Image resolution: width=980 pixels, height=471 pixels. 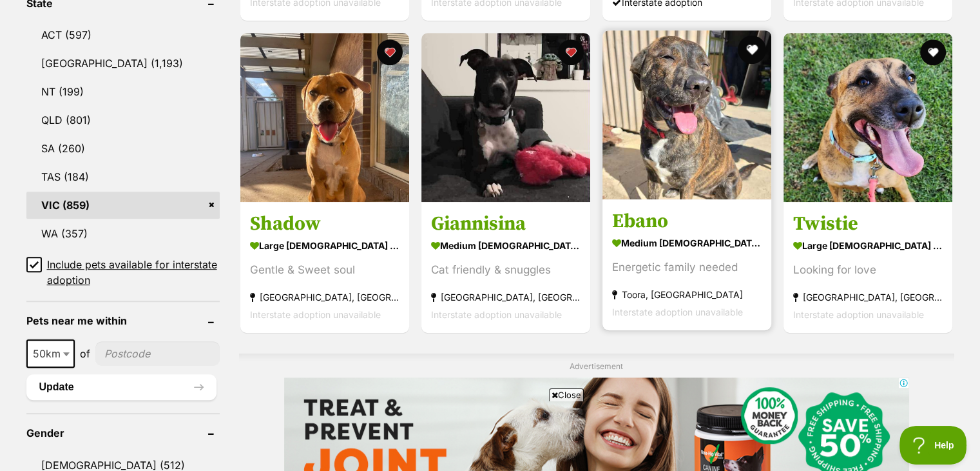 What do you see at coordinates (506, 269) in the screenshot?
I see `div: Cat friendly & snuggles` at bounding box center [506, 269].